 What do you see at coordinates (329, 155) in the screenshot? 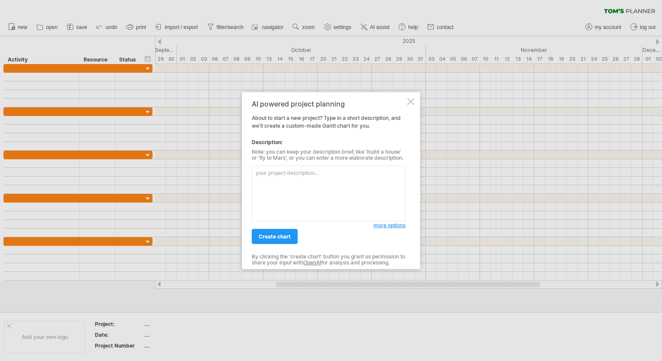
I see `div: Note: you can keep your description brief, like 'build a house' or 'fly to Mars', or you can ente...` at bounding box center [329, 155].